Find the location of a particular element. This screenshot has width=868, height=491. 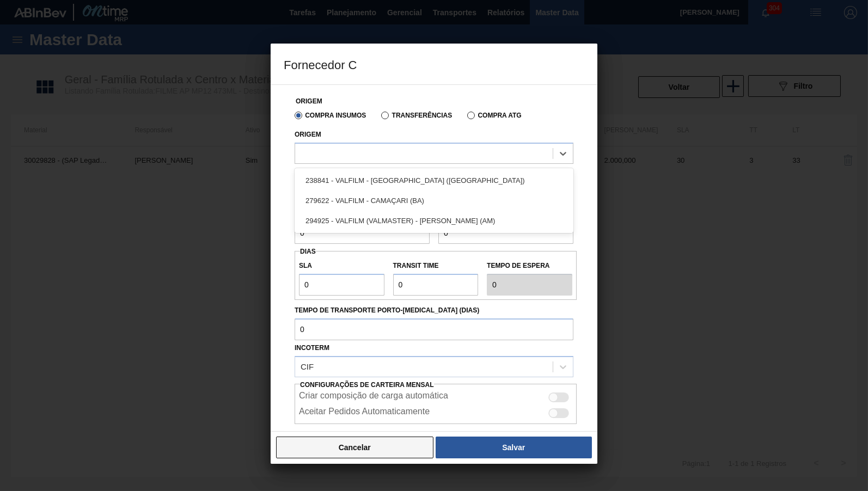

button: Salvar is located at coordinates (514, 448).